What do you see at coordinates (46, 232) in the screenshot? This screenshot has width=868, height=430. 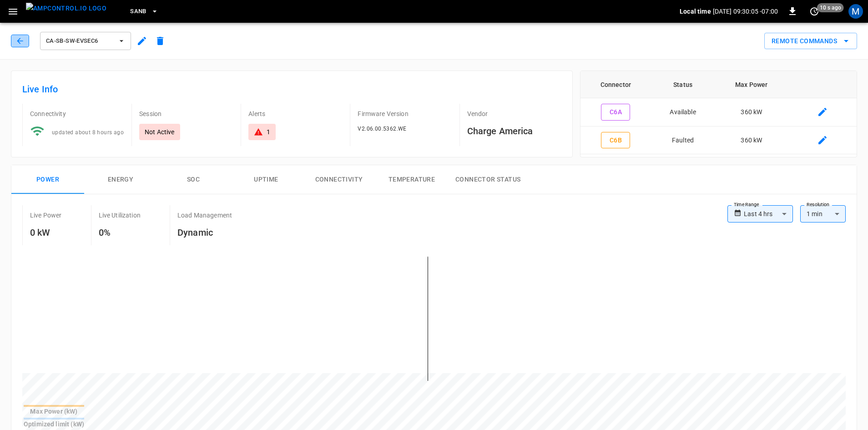 I see `h6: 0 kW` at bounding box center [46, 232].